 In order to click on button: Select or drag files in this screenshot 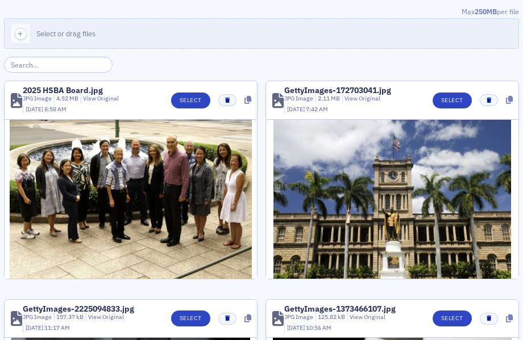, I will do `click(261, 34)`.